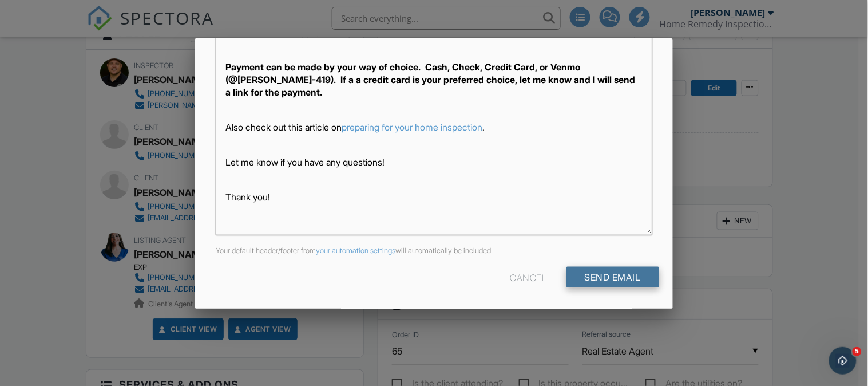 The height and width of the screenshot is (386, 868). I want to click on p: Thank you!, so click(434, 197).